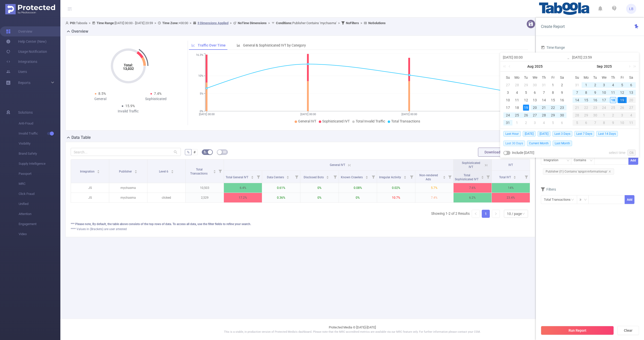 Image resolution: width=644 pixels, height=340 pixels. I want to click on div: 24, so click(508, 115).